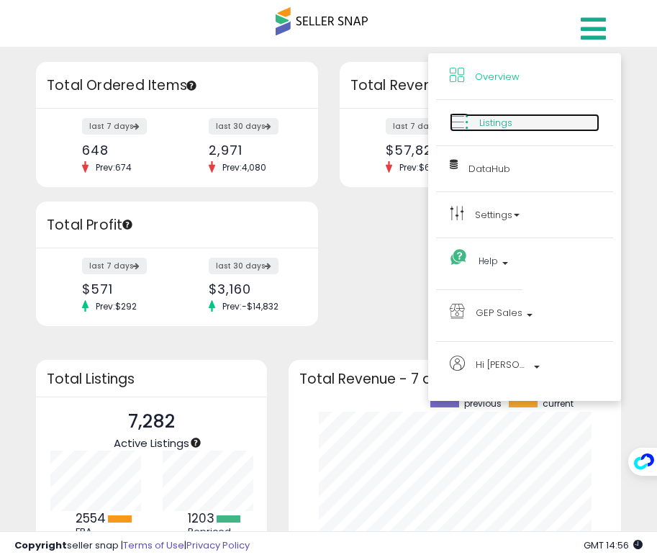 The height and width of the screenshot is (560, 657). What do you see at coordinates (201, 518) in the screenshot?
I see `b: 1203` at bounding box center [201, 518].